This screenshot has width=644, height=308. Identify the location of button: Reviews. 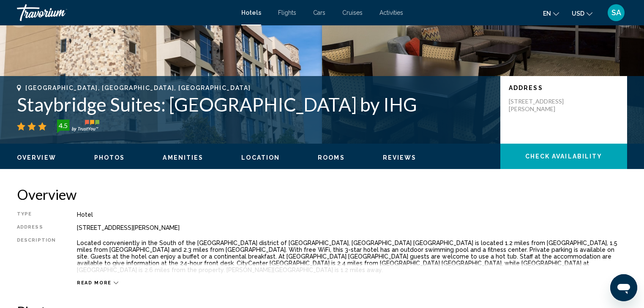
(400, 158).